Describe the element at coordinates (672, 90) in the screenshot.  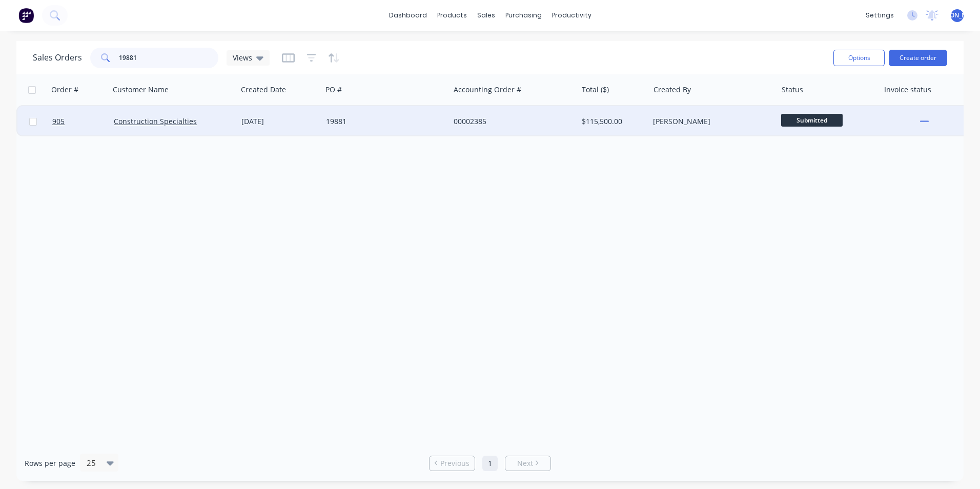
I see `div: Created By` at that location.